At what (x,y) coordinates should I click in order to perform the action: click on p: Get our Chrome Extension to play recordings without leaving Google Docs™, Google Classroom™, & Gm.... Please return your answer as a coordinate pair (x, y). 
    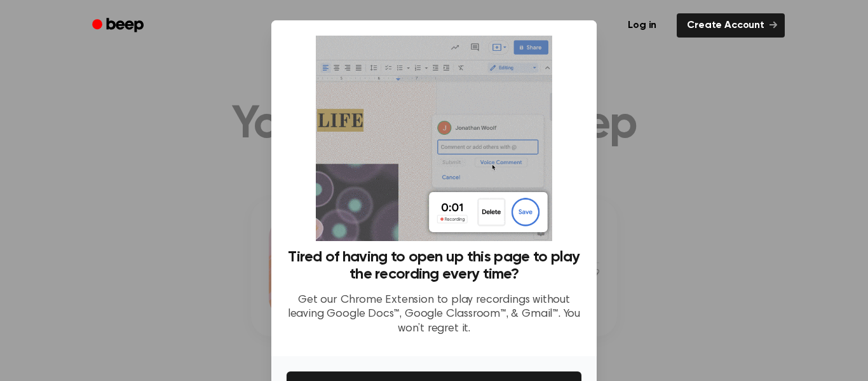
    Looking at the image, I should click on (434, 315).